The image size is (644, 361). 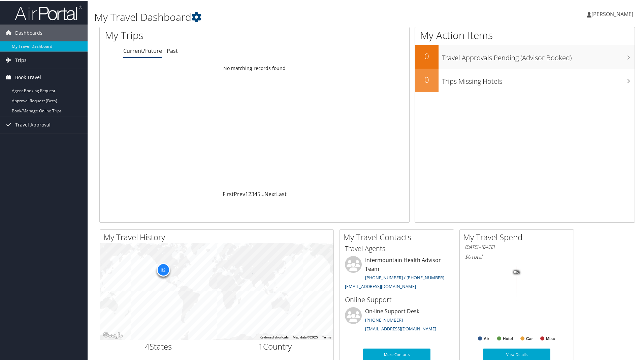 What do you see at coordinates (259, 193) in the screenshot?
I see `a: 5` at bounding box center [259, 193].